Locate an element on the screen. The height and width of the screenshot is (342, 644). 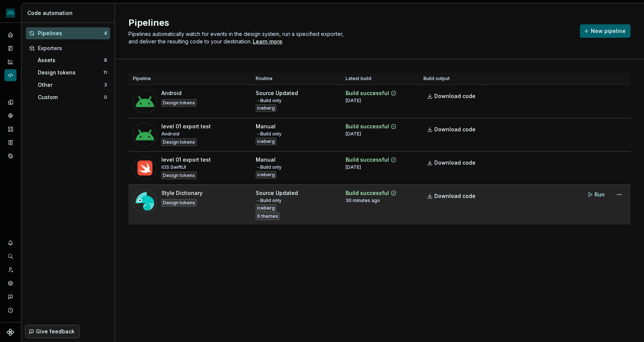
a: Other3 is located at coordinates (72, 86).